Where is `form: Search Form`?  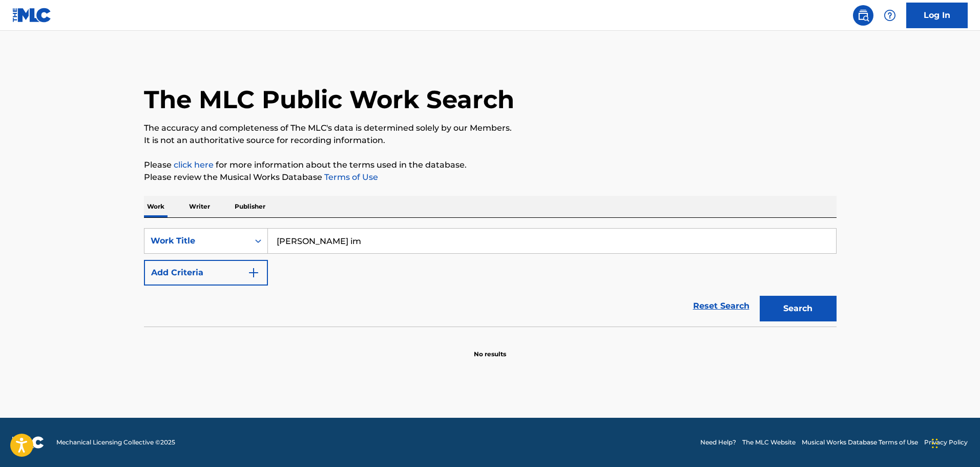 form: Search Form is located at coordinates (490, 277).